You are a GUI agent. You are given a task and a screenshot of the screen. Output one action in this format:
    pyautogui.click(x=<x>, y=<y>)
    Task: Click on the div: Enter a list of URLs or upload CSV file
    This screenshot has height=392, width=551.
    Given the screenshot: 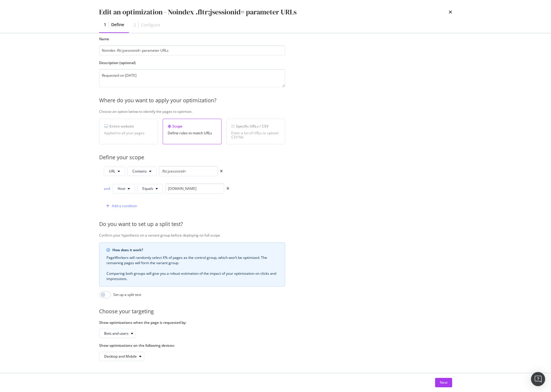 What is the action you would take?
    pyautogui.click(x=255, y=135)
    